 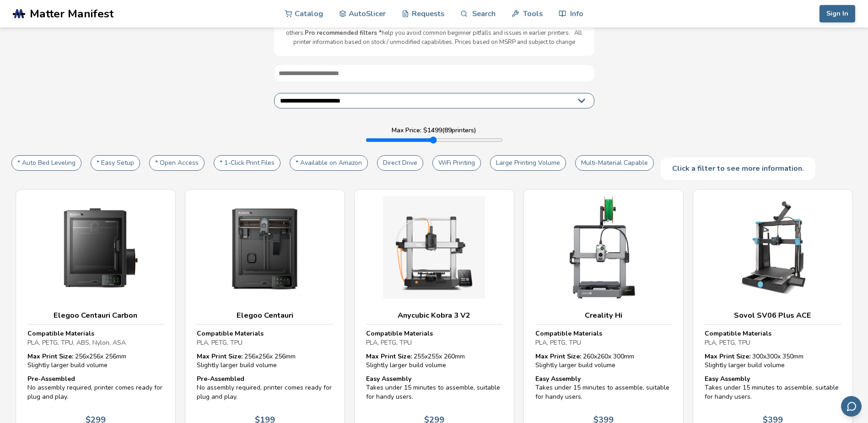 What do you see at coordinates (72, 14) in the screenshot?
I see `span: Matter Manifest` at bounding box center [72, 14].